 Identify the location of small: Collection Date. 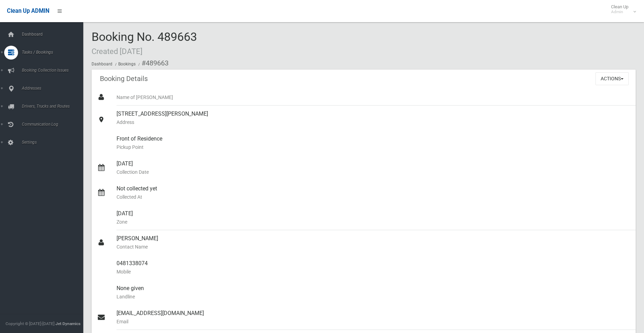
(373, 172).